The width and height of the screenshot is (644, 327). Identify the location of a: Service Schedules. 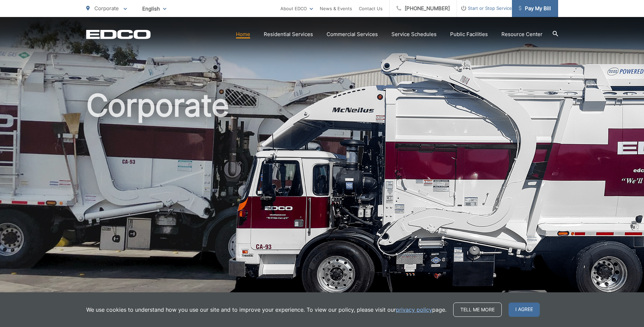
(414, 34).